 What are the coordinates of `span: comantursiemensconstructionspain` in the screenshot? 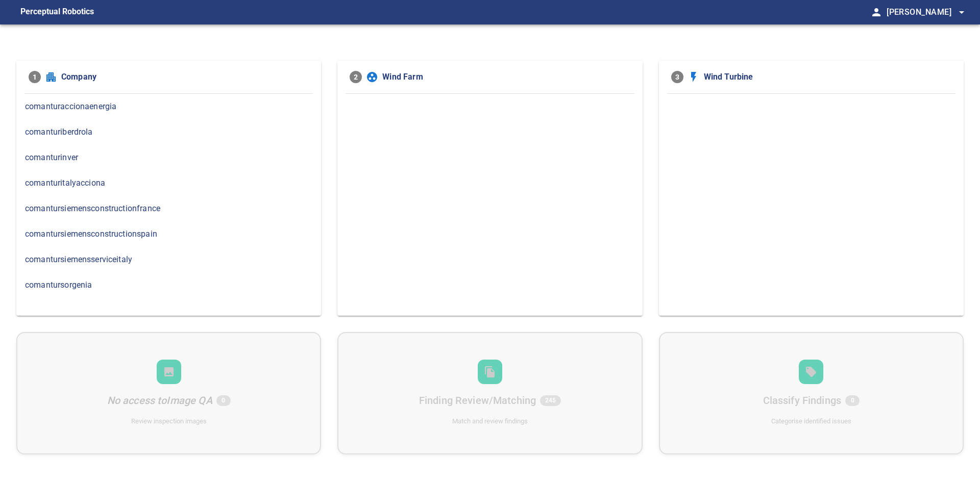 It's located at (168, 234).